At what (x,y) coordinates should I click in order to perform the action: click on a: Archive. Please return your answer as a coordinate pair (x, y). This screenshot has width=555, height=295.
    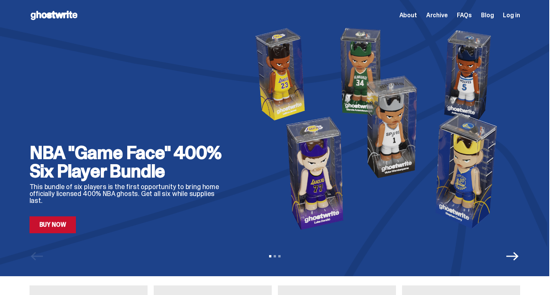
    Looking at the image, I should click on (437, 15).